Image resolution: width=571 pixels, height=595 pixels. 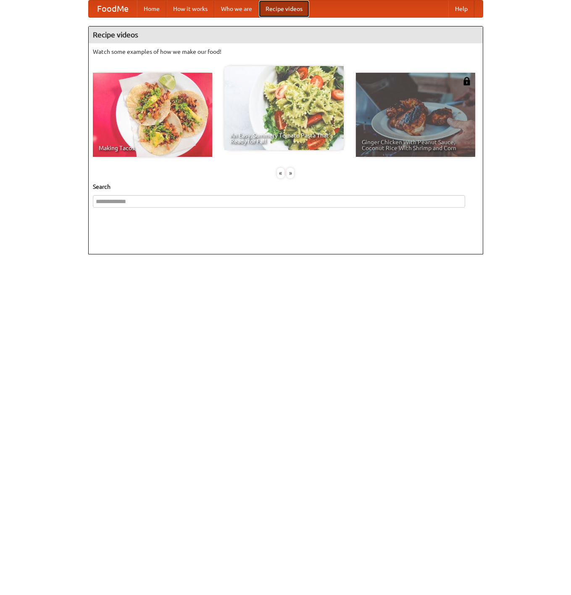 I want to click on h5: Search, so click(x=286, y=187).